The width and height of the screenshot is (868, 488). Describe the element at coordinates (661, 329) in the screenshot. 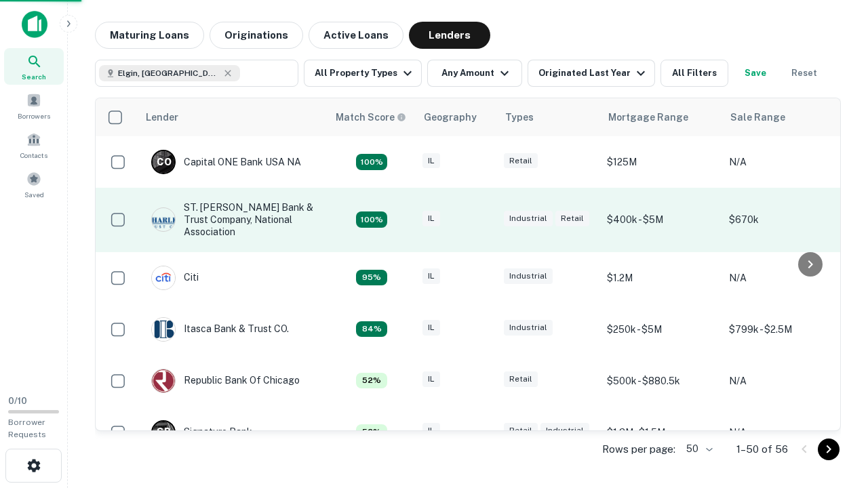

I see `td: $250k - $5M` at that location.